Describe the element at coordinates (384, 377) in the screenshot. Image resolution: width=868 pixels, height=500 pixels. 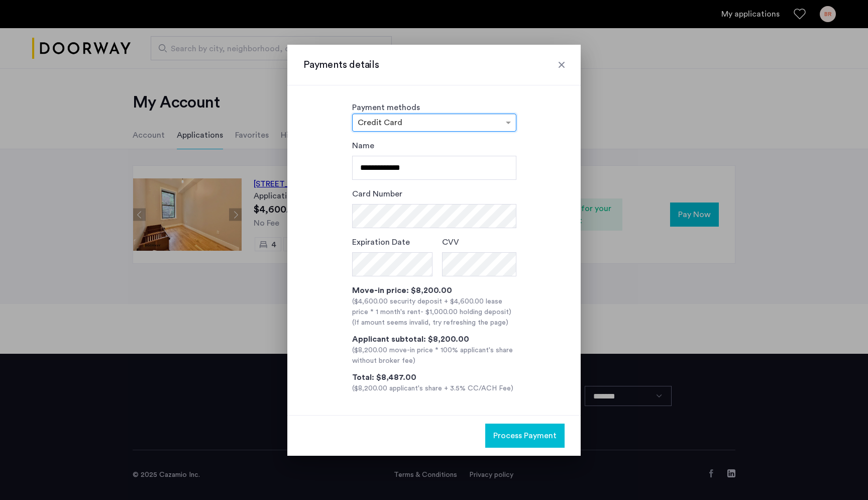
I see `span: Total: $8,487.00` at that location.